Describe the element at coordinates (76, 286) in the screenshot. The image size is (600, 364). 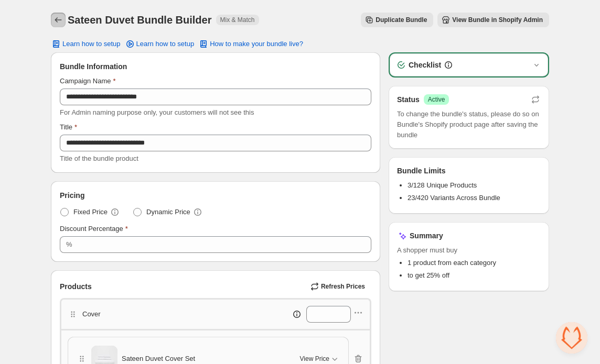
I see `span: Products` at that location.